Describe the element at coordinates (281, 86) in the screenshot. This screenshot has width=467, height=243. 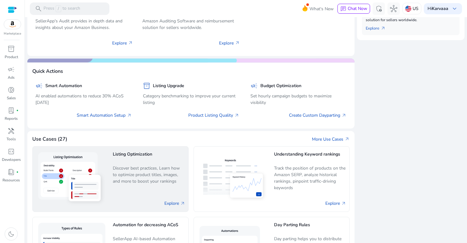
I see `h5: Budget Optimization` at that location.